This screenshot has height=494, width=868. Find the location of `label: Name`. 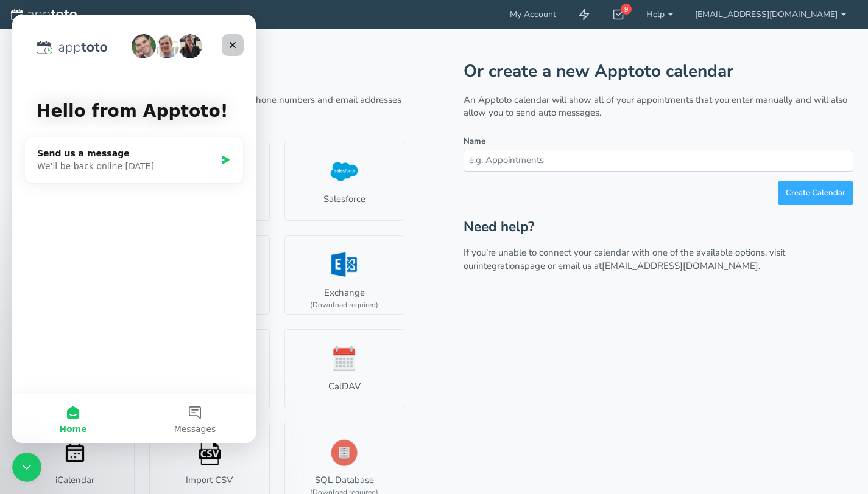

label: Name is located at coordinates (475, 142).